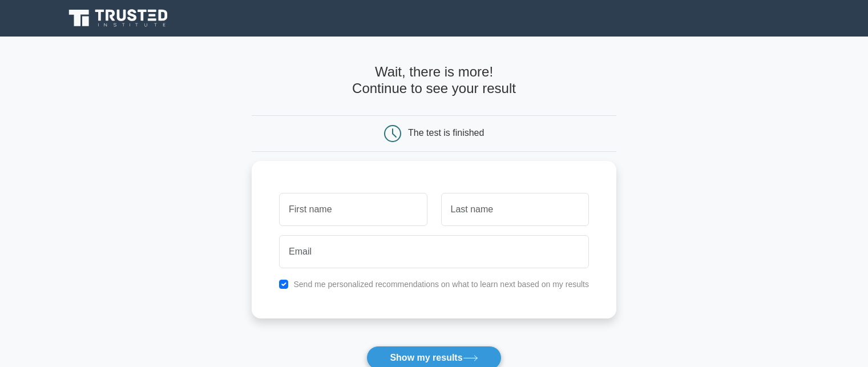  Describe the element at coordinates (433, 80) in the screenshot. I see `h4: Wait, there is more! Continue to see your result` at that location.